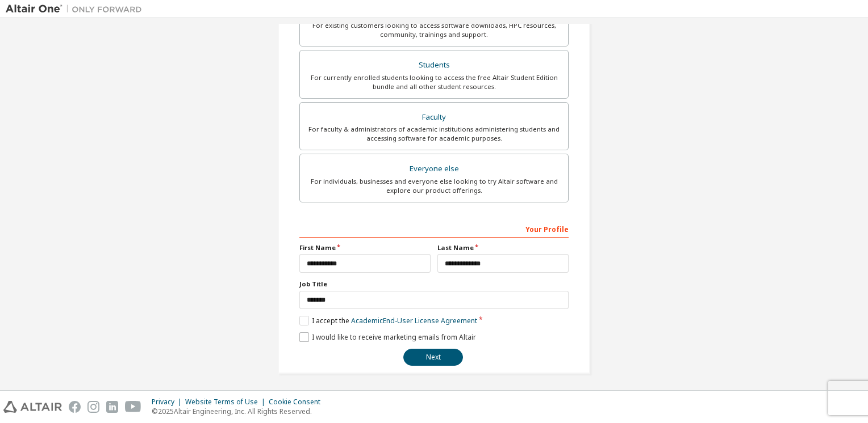  I want to click on label: Last Name, so click(503, 248).